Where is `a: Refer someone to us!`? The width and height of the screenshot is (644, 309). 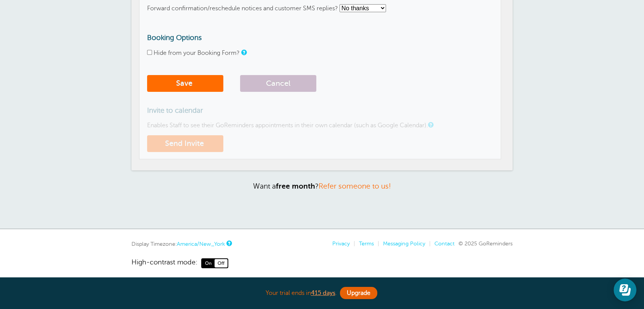
a: Refer someone to us! is located at coordinates (355, 186).